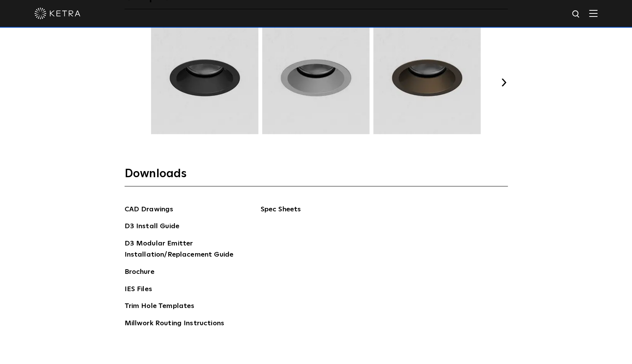 The width and height of the screenshot is (632, 364). Describe the element at coordinates (160, 307) in the screenshot. I see `a: Trim Hole Templates` at that location.